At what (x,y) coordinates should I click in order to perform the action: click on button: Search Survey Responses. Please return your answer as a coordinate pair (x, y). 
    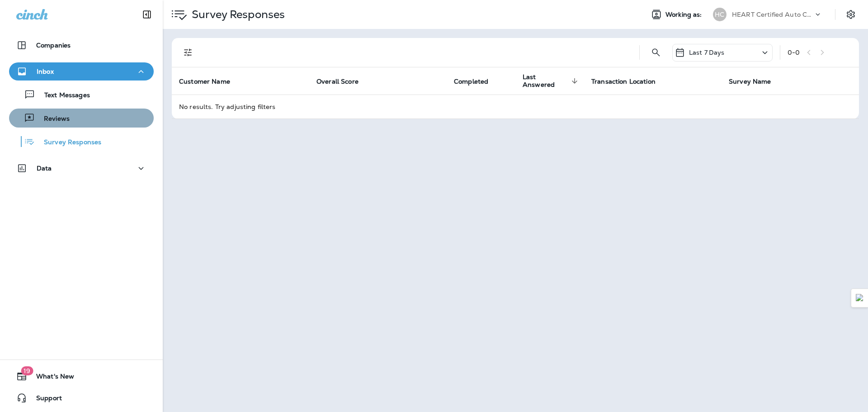
    Looking at the image, I should click on (656, 52).